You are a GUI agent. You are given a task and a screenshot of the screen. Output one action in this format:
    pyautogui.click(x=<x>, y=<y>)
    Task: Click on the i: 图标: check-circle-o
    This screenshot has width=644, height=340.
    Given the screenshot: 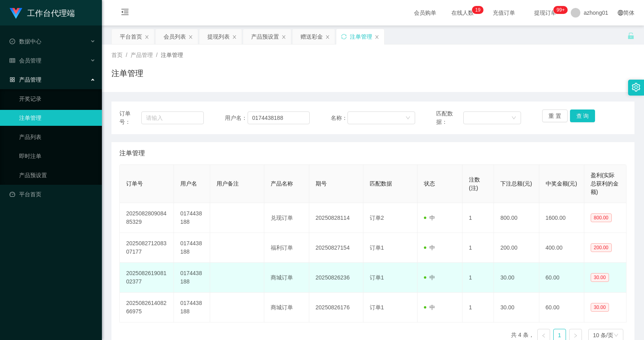 What is the action you would take?
    pyautogui.click(x=12, y=41)
    